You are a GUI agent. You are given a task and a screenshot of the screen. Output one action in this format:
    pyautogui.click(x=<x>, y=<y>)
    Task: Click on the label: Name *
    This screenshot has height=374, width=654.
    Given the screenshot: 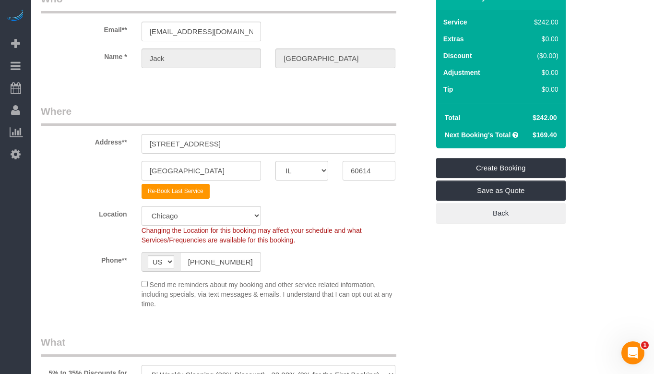 What is the action you would take?
    pyautogui.click(x=84, y=55)
    